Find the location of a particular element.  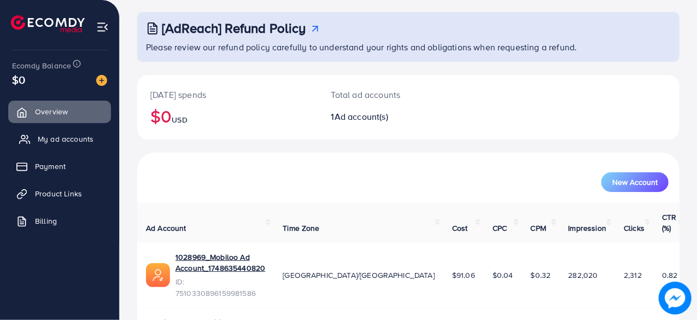

a: logo is located at coordinates (48, 23).